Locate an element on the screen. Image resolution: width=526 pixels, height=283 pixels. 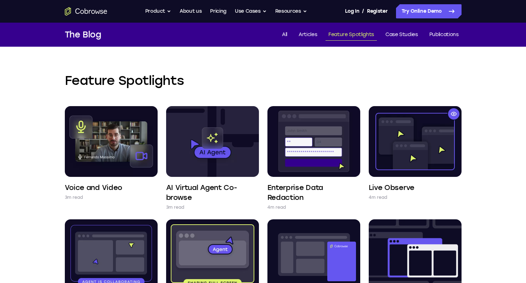
a: Voice and Video 3m read is located at coordinates (111, 154).